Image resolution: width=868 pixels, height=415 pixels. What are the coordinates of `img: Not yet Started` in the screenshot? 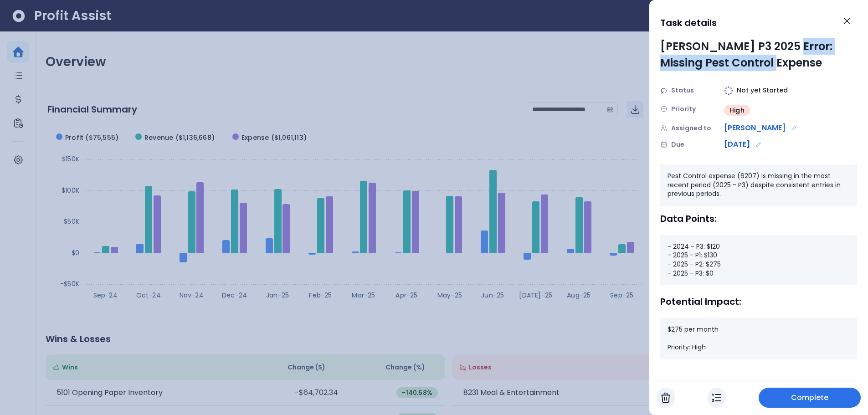 It's located at (728, 90).